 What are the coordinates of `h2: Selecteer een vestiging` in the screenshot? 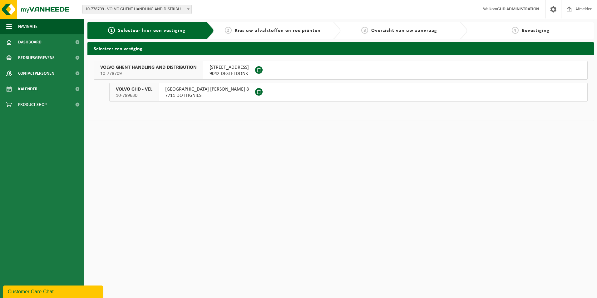 It's located at (340, 48).